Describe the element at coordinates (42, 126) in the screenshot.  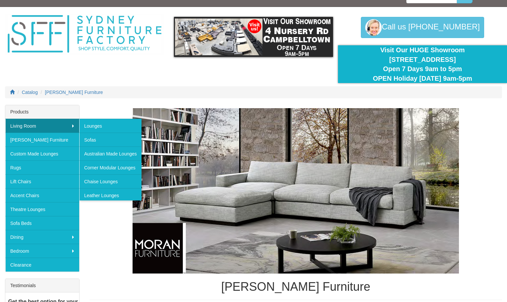
I see `a: Living Room` at that location.